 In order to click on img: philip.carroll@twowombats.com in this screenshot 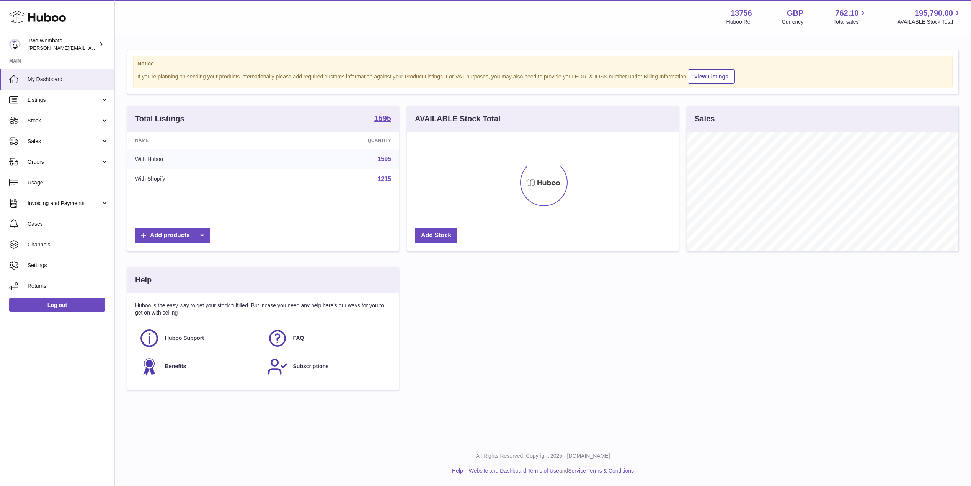, I will do `click(15, 44)`.